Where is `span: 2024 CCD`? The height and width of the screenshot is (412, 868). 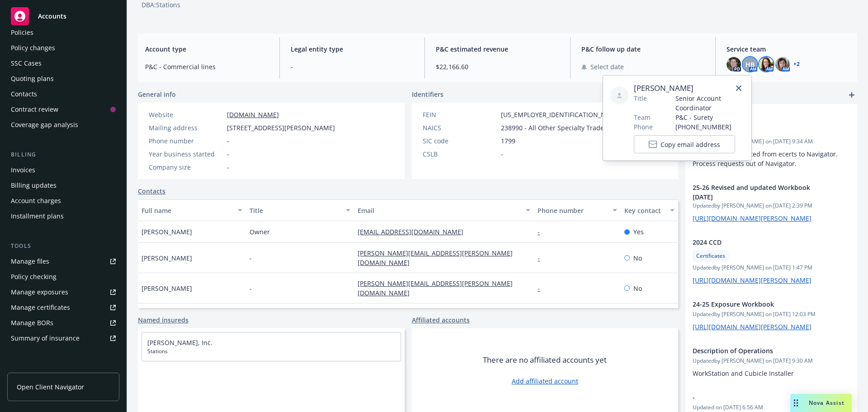
span: 2024 CCD is located at coordinates (759, 242).